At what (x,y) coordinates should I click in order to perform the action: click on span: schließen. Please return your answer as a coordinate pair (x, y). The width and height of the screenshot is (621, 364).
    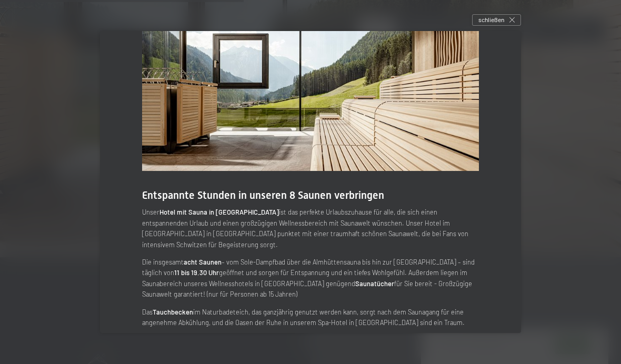
    Looking at the image, I should click on (491, 19).